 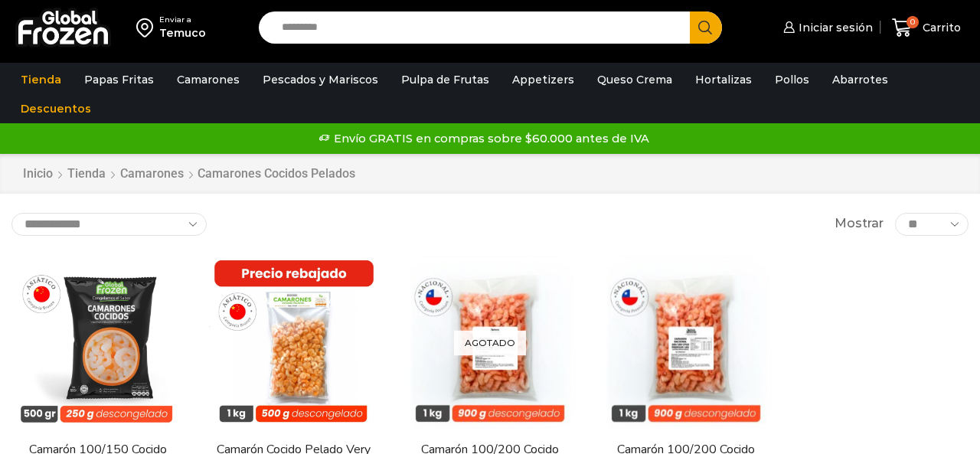 I want to click on div: Enviar a, so click(x=182, y=20).